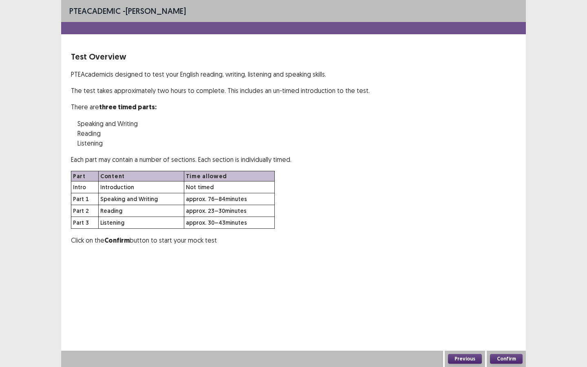  What do you see at coordinates (85, 187) in the screenshot?
I see `td: Intro` at bounding box center [85, 187].